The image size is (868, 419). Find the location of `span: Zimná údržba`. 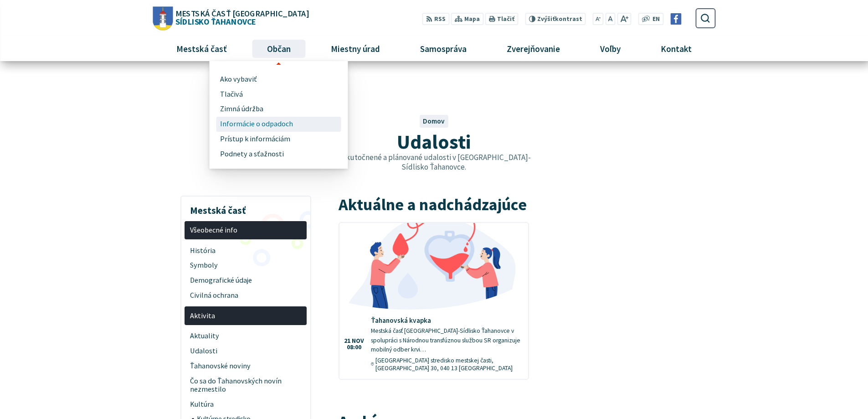

span: Zimná údržba is located at coordinates (241, 109).